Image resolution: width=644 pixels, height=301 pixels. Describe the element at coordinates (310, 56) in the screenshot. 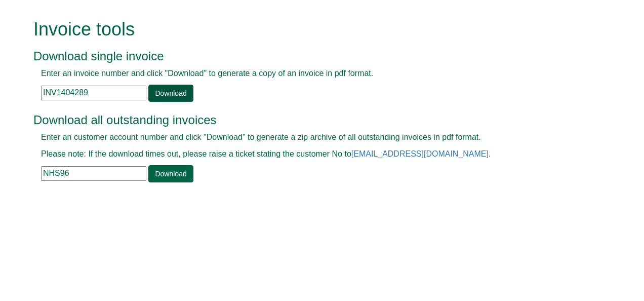

I see `h3: Download single invoice` at that location.